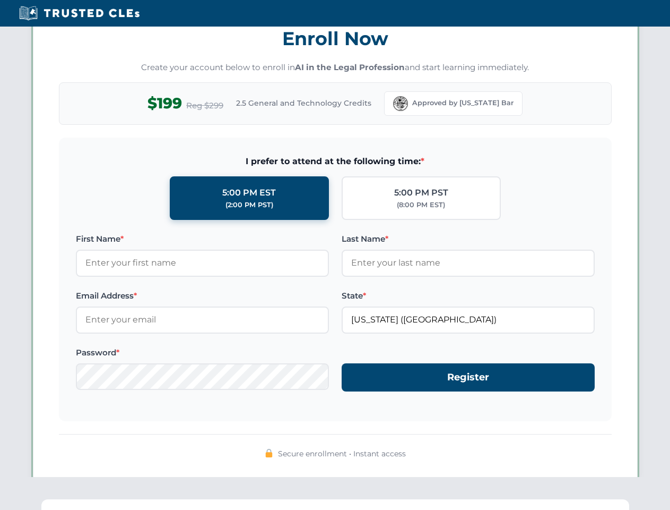 The image size is (670, 510). Describe the element at coordinates (202, 352) in the screenshot. I see `label: Password` at that location.